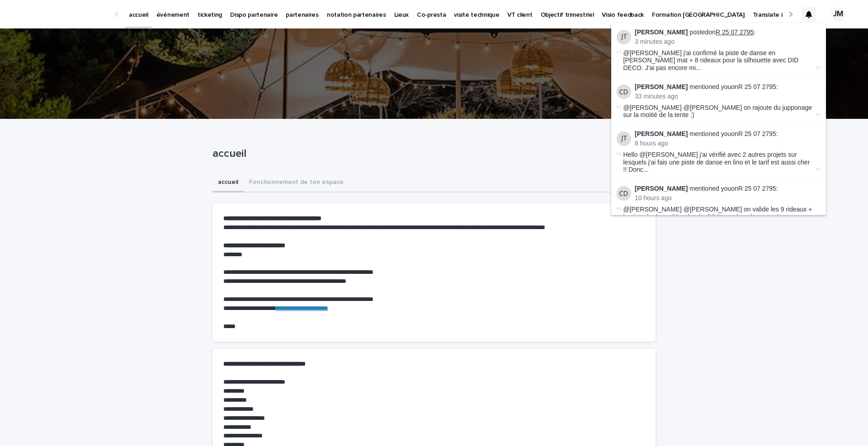 The width and height of the screenshot is (868, 446). What do you see at coordinates (432, 153) in the screenshot?
I see `p: accueil` at bounding box center [432, 153].